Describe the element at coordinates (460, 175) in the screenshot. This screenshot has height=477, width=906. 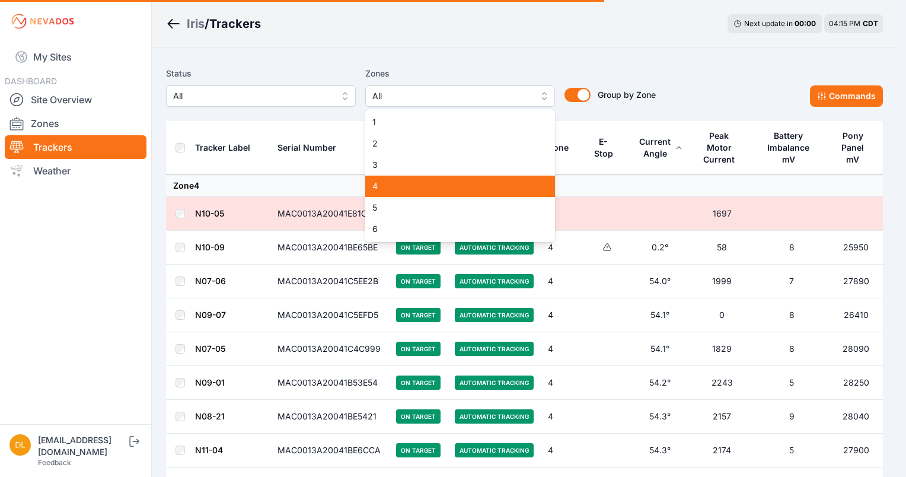
I see `div: All` at that location.